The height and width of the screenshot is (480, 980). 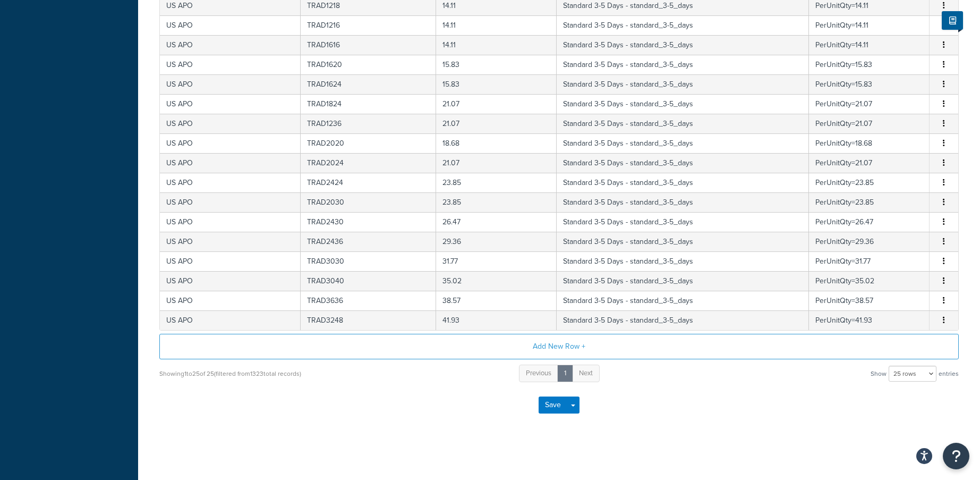 I want to click on a: Next, so click(x=585, y=373).